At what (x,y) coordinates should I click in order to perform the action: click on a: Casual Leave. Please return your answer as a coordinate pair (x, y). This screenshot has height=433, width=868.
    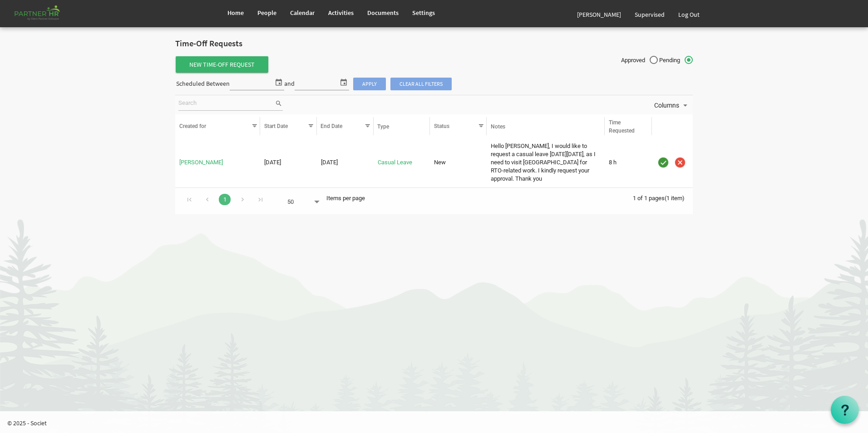
    Looking at the image, I should click on (395, 162).